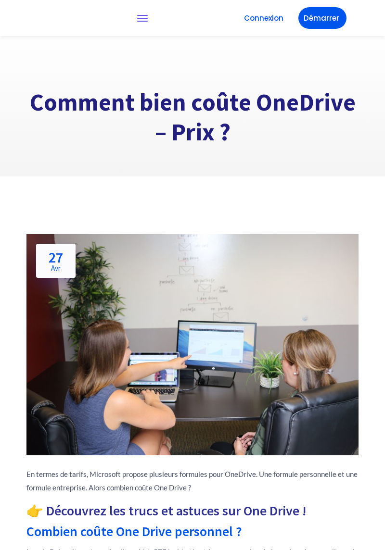 The height and width of the screenshot is (550, 385). I want to click on h1: Comment bien coûte OneDrive – Prix ?, so click(192, 117).